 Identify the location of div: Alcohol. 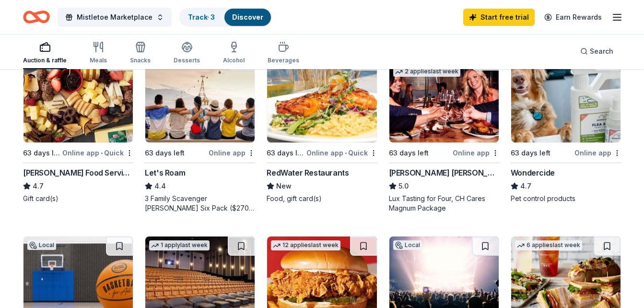
(233, 60).